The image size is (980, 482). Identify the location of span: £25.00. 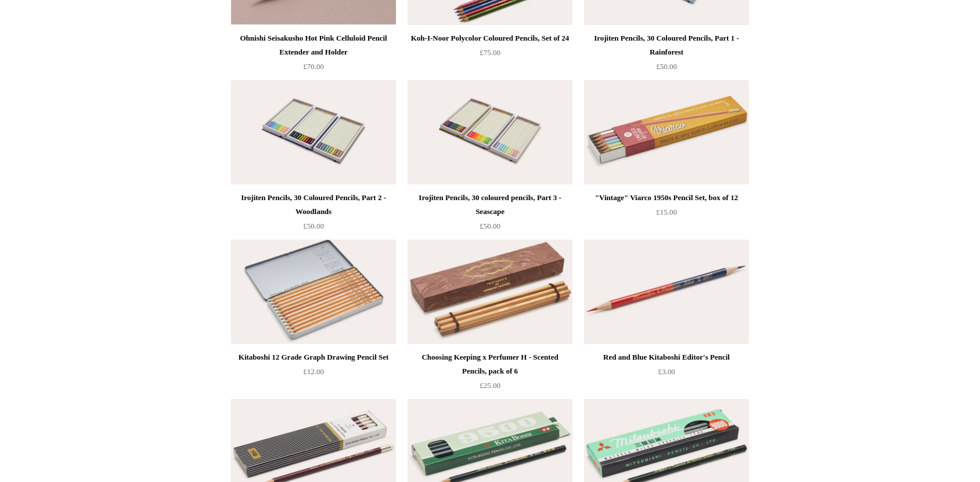
(490, 385).